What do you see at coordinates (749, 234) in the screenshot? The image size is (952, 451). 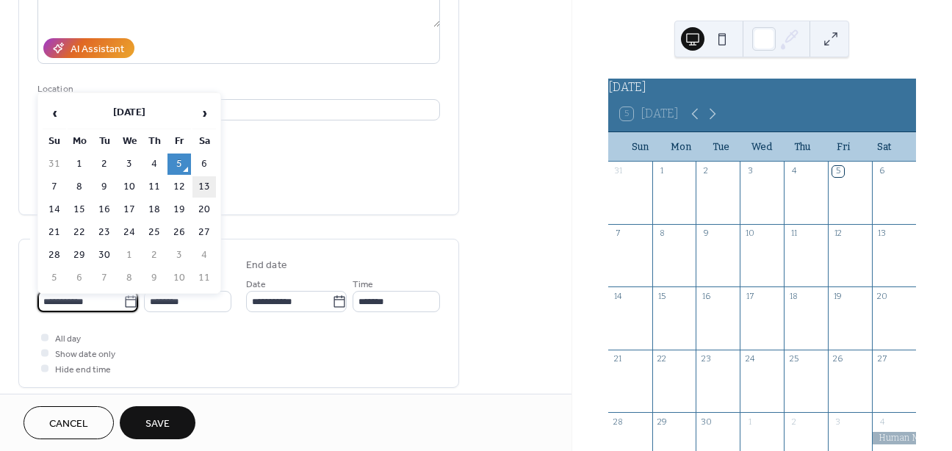 I see `div: 10` at bounding box center [749, 234].